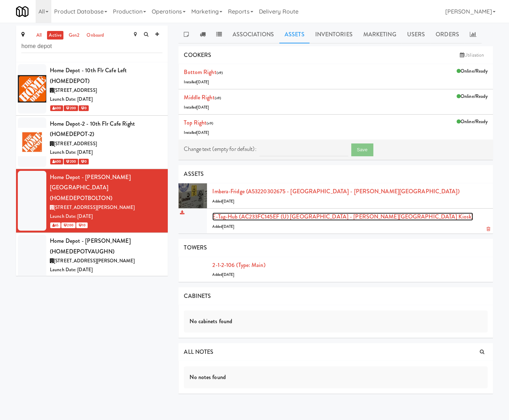 The height and width of the screenshot is (420, 509). I want to click on a: Utilization, so click(472, 55).